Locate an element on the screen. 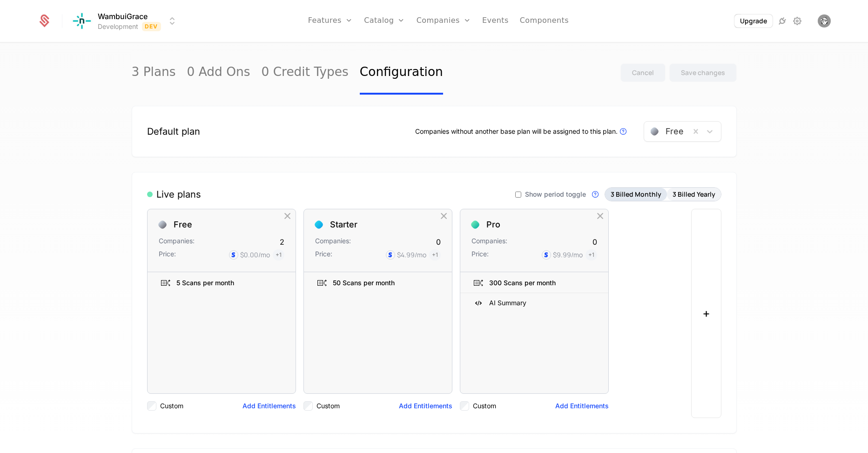 The height and width of the screenshot is (453, 868). button: Cancel is located at coordinates (643, 73).